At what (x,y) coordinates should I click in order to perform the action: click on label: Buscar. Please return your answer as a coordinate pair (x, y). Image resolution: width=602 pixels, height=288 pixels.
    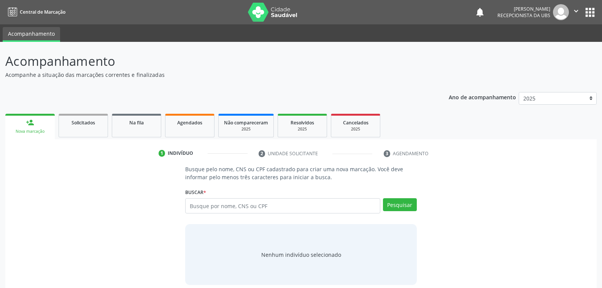
    Looking at the image, I should click on (196, 192).